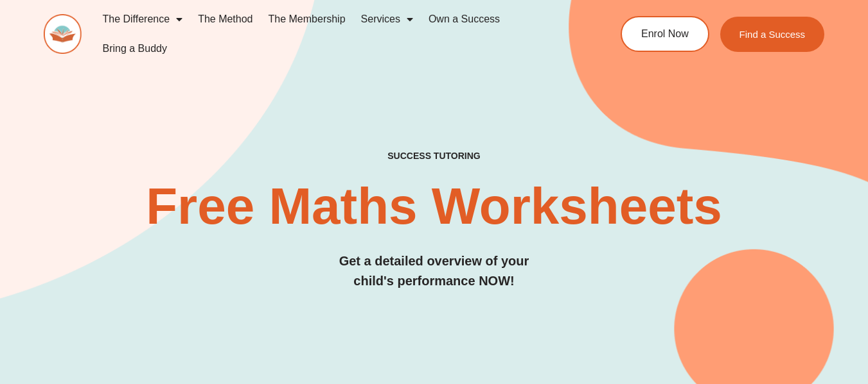 The image size is (868, 384). Describe the element at coordinates (665, 34) in the screenshot. I see `a: Enrol Now` at that location.